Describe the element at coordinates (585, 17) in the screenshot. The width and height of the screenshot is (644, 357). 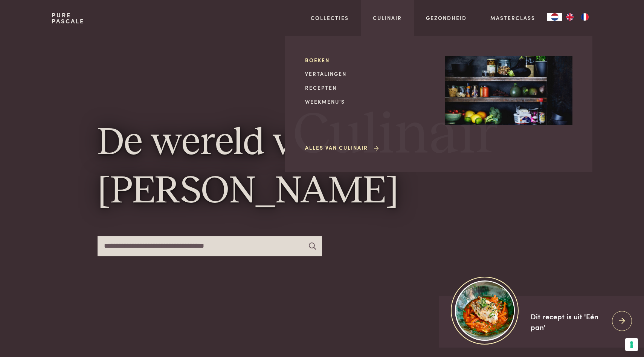
I see `a: FR` at that location.